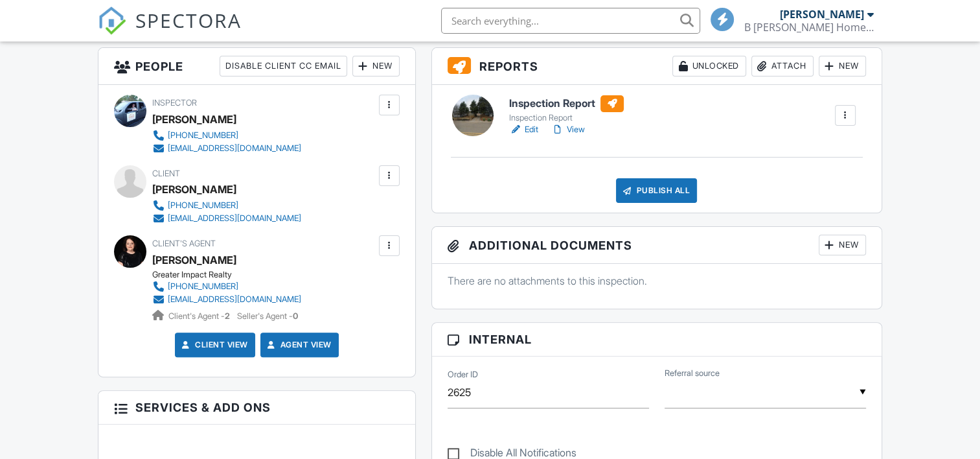 Image resolution: width=980 pixels, height=459 pixels. Describe the element at coordinates (656, 191) in the screenshot. I see `div: Publish All` at that location.